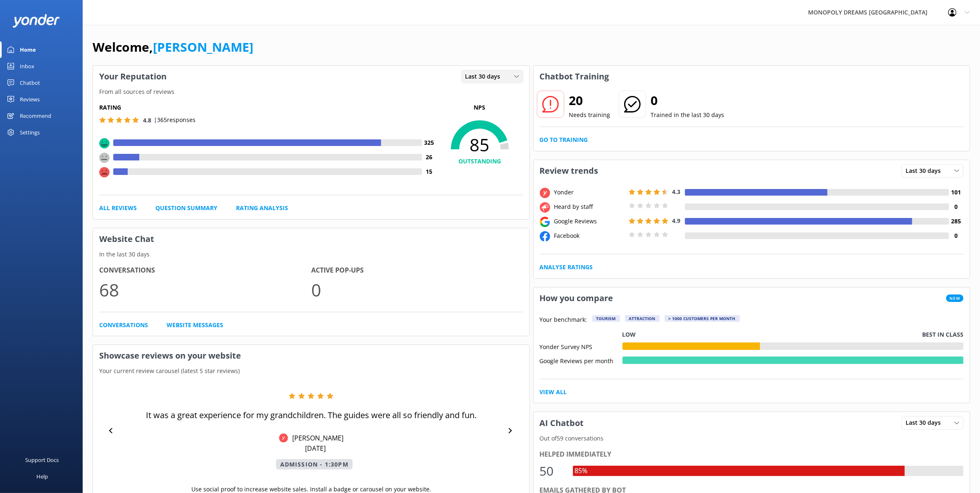 Image resolution: width=980 pixels, height=493 pixels. Describe the element at coordinates (563, 320) in the screenshot. I see `p: Your benchmark:` at that location.